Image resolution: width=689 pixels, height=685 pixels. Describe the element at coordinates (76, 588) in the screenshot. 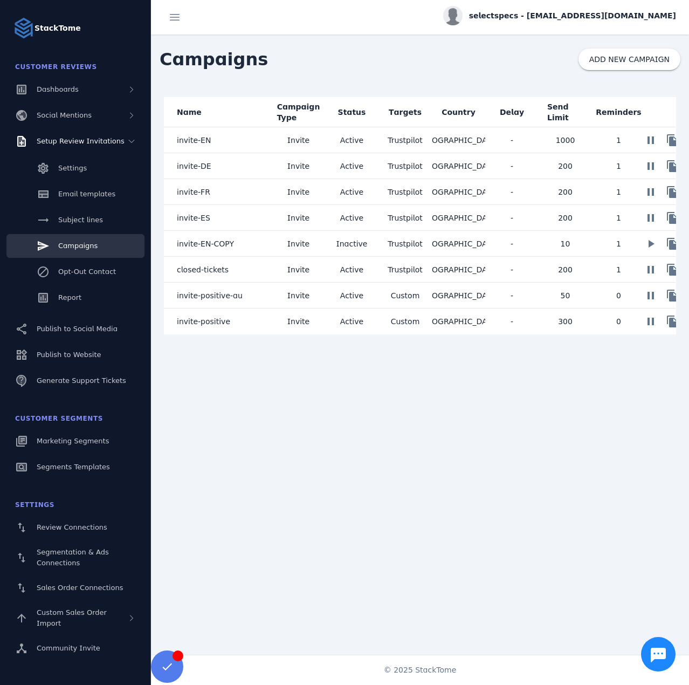

I see `a: Sales Order Connections` at that location.